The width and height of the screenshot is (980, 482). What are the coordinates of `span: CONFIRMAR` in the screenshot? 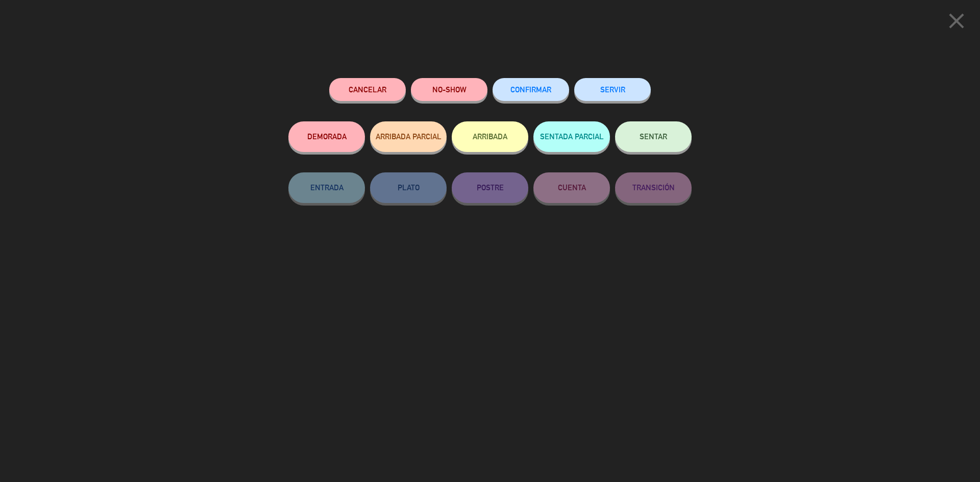 It's located at (531, 89).